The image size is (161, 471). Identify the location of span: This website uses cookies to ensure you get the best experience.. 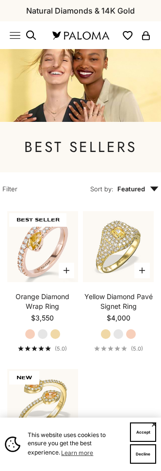
(75, 444).